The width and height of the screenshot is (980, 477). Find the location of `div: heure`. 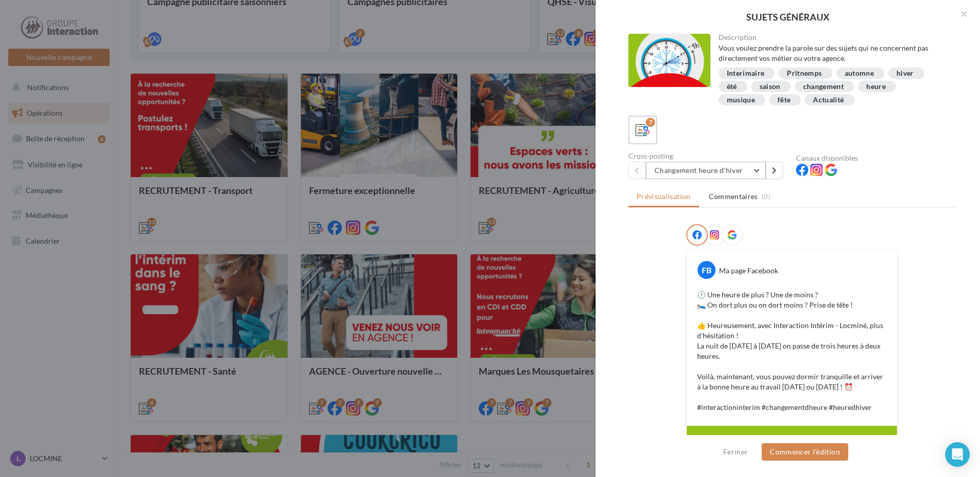

div: heure is located at coordinates (875, 87).